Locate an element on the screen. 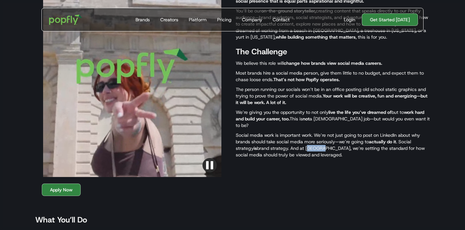 The width and height of the screenshot is (465, 230). p: We believe this role will is located at coordinates (333, 63).